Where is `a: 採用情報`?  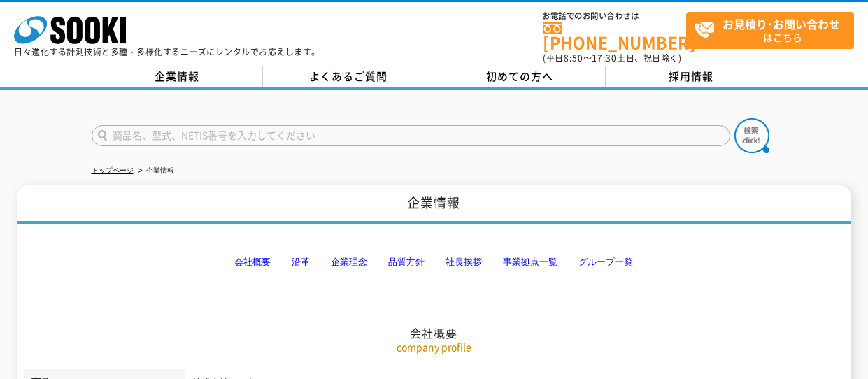 a: 採用情報 is located at coordinates (691, 77).